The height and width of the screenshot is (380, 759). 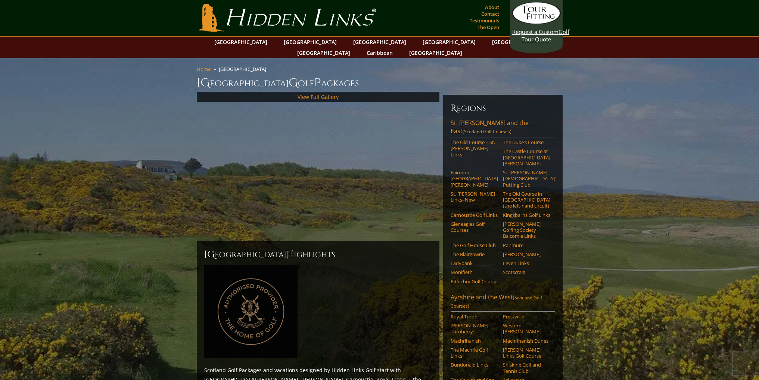 I want to click on a: Request a CustomGolf Tour Quote, so click(x=536, y=22).